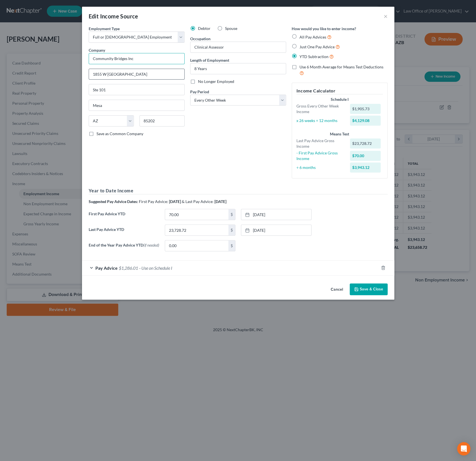 Image resolution: width=476 pixels, height=461 pixels. Describe the element at coordinates (324, 28) in the screenshot. I see `label: How would you like to enter income?` at that location.